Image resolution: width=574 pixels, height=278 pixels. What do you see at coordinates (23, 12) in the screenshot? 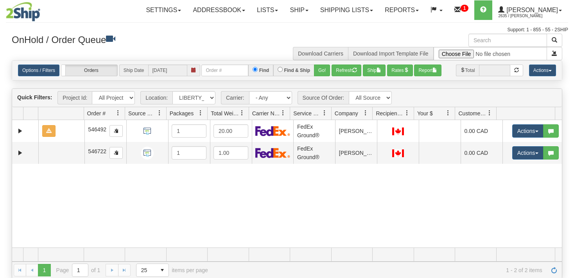
I see `img: logo2635.jpg` at bounding box center [23, 12].